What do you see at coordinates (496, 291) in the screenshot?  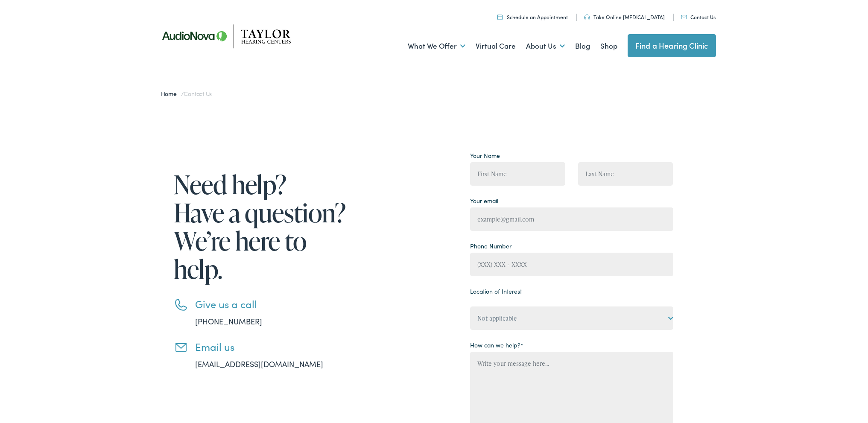 I see `label: Location of Interest` at bounding box center [496, 291].